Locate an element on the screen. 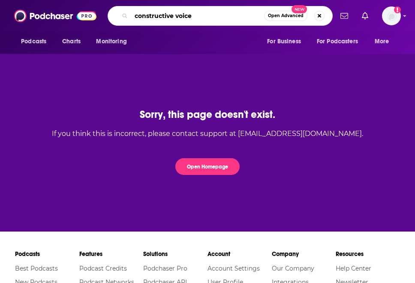  span: Open Advanced is located at coordinates (285, 16).